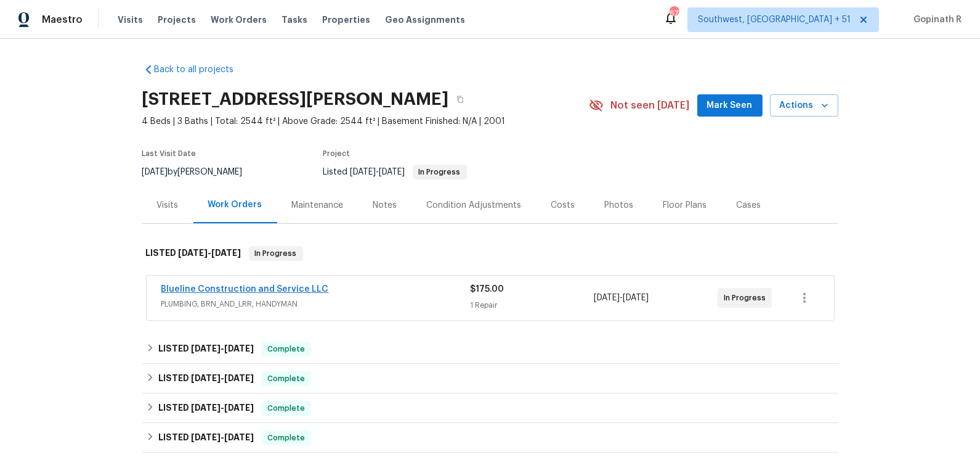  Describe the element at coordinates (346, 20) in the screenshot. I see `span: Properties` at that location.